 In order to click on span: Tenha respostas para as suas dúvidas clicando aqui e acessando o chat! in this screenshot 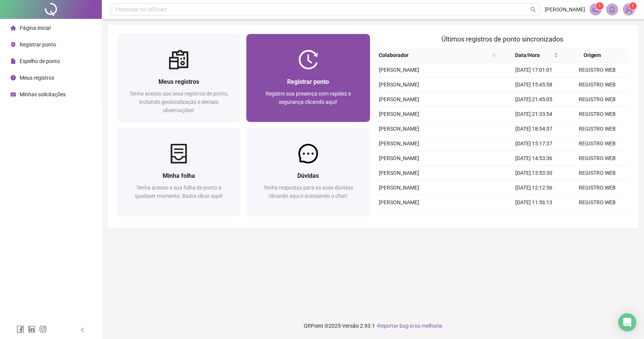, I will do `click(308, 192)`.